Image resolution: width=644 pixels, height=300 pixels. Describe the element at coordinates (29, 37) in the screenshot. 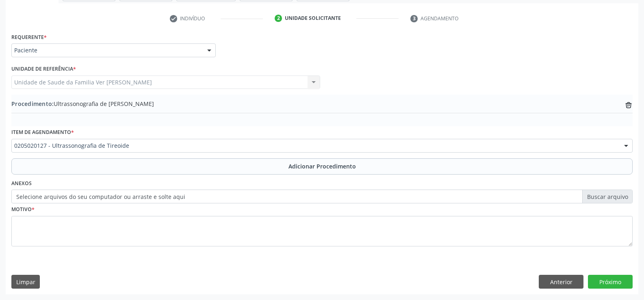

I see `label: Requerente` at that location.